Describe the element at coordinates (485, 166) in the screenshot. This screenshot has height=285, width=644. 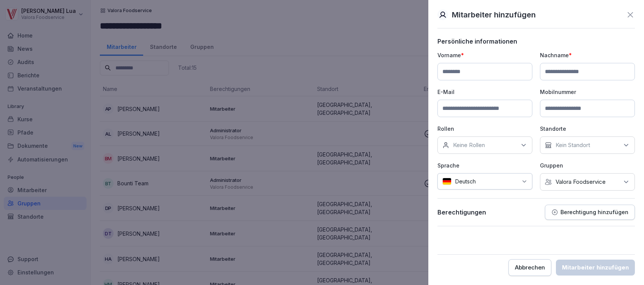
I see `p: Sprache` at that location.